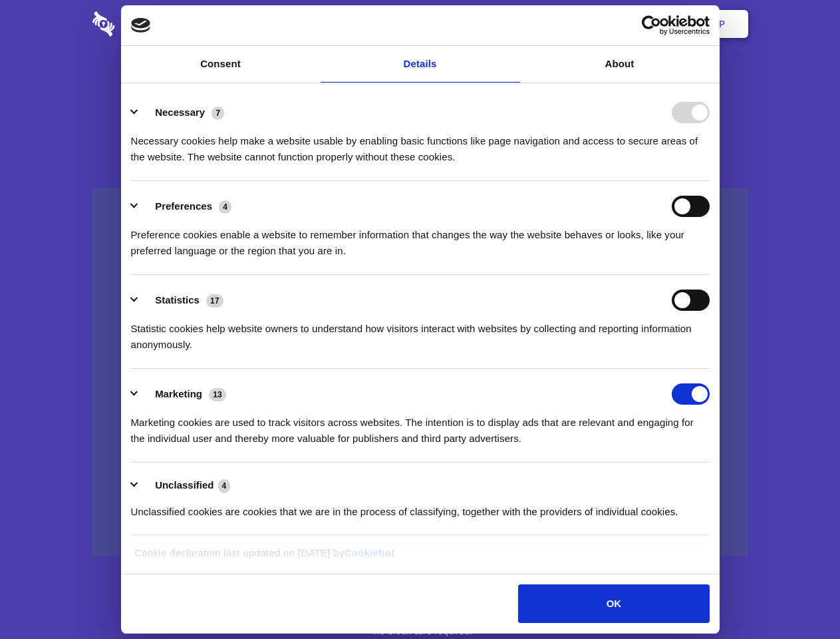 This screenshot has height=639, width=840. I want to click on div: Unclassified cookies are cookies that we are in the process of classifying, together with the pro..., so click(420, 506).